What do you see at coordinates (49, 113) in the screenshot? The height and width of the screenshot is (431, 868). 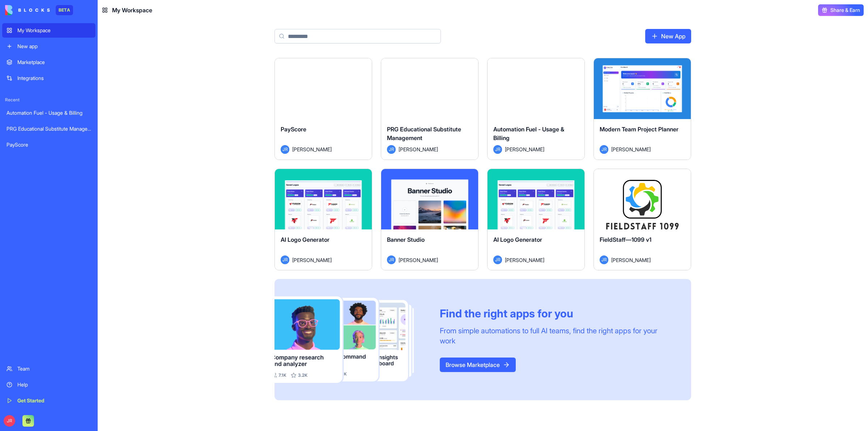 I see `div: Automation Fuel - Usage & Billing` at bounding box center [49, 113].